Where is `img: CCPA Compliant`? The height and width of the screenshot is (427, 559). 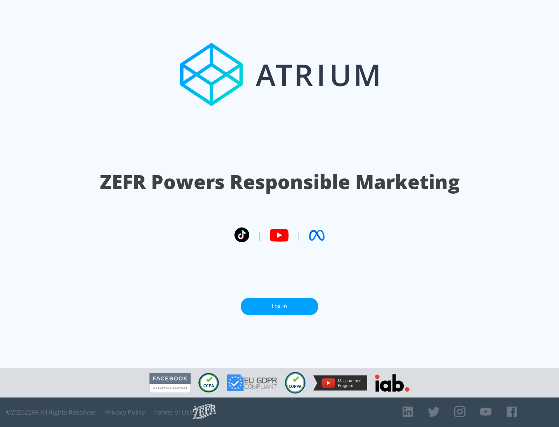
img: CCPA Compliant is located at coordinates (208, 383).